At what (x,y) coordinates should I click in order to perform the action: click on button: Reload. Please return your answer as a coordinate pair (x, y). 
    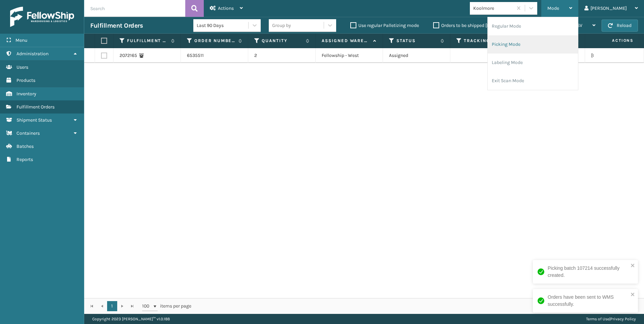
    Looking at the image, I should click on (620, 25).